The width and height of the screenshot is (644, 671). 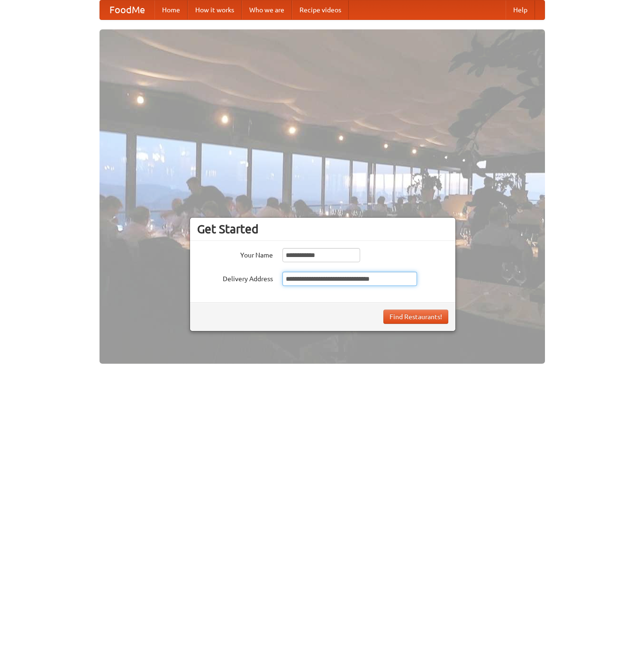 What do you see at coordinates (267, 10) in the screenshot?
I see `a: Who we are` at bounding box center [267, 10].